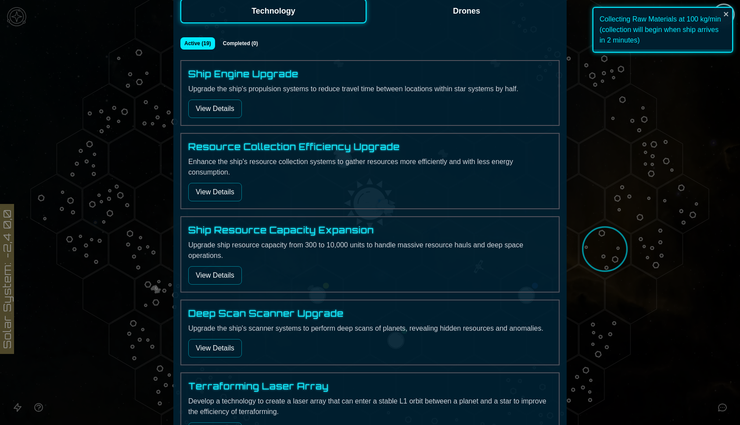 The image size is (740, 425). Describe the element at coordinates (240, 43) in the screenshot. I see `button: Completed (0)` at that location.